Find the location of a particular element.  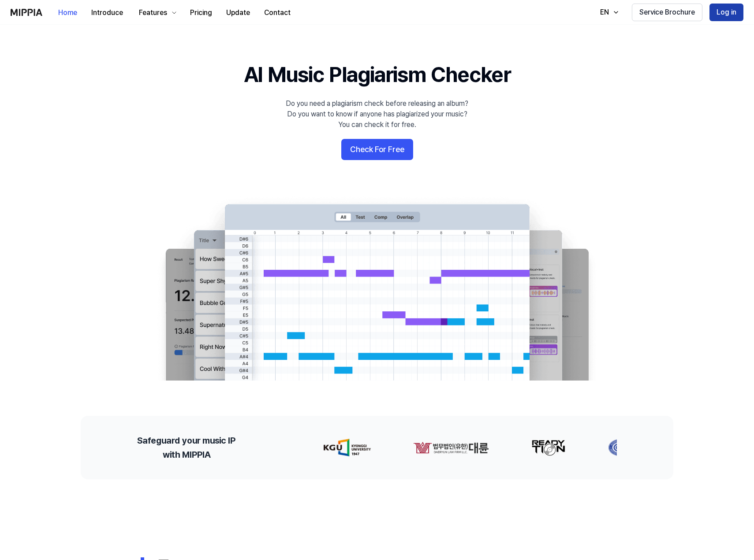

a: Contact is located at coordinates (278, 13).